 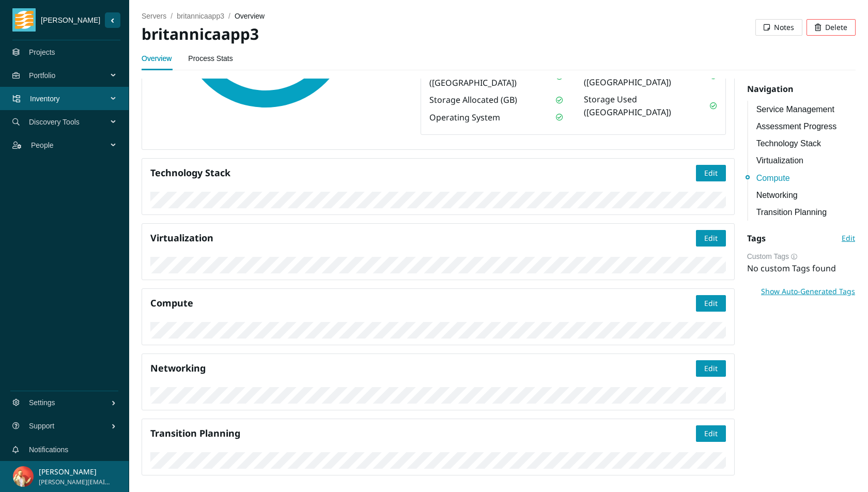 What do you see at coordinates (473, 100) in the screenshot?
I see `span: Storage Allocated (GB)` at bounding box center [473, 100].